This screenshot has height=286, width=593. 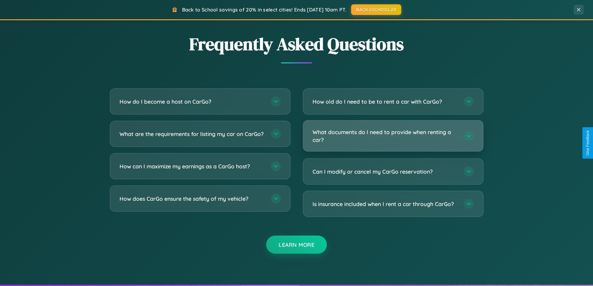 What do you see at coordinates (192, 166) in the screenshot?
I see `h3: How can I maximize my earnings as a CarGo host?` at bounding box center [192, 166].